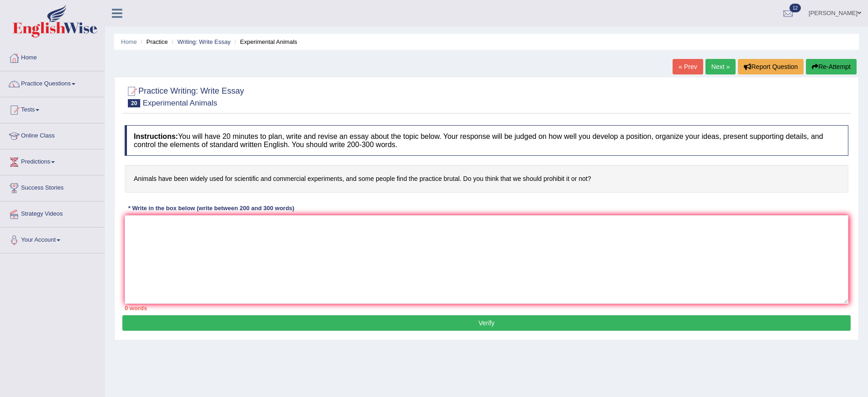  I want to click on a: Tests, so click(52, 109).